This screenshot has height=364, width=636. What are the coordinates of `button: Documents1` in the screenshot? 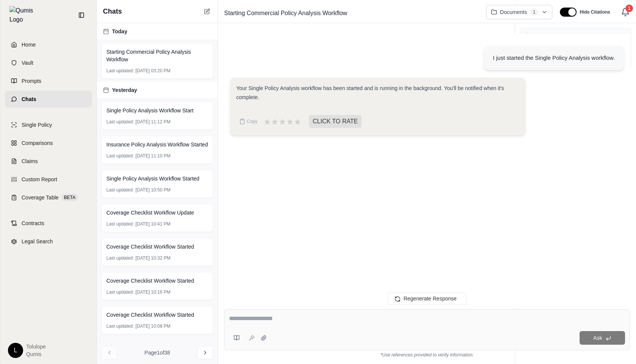 It's located at (519, 12).